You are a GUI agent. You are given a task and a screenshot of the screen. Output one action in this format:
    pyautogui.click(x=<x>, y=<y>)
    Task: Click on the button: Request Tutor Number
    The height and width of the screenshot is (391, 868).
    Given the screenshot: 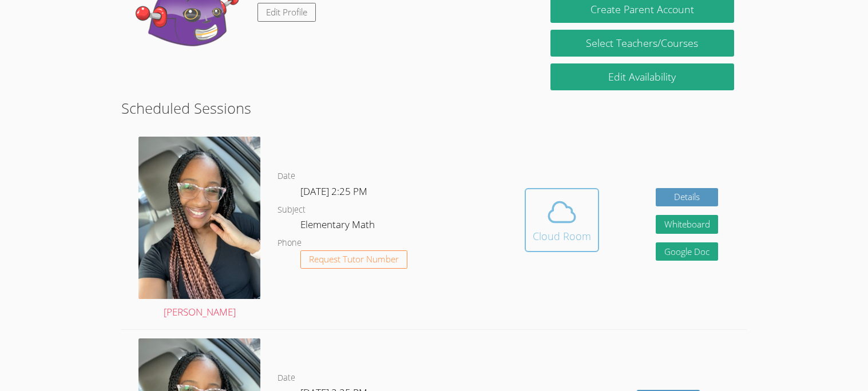 What is the action you would take?
    pyautogui.click(x=353, y=260)
    